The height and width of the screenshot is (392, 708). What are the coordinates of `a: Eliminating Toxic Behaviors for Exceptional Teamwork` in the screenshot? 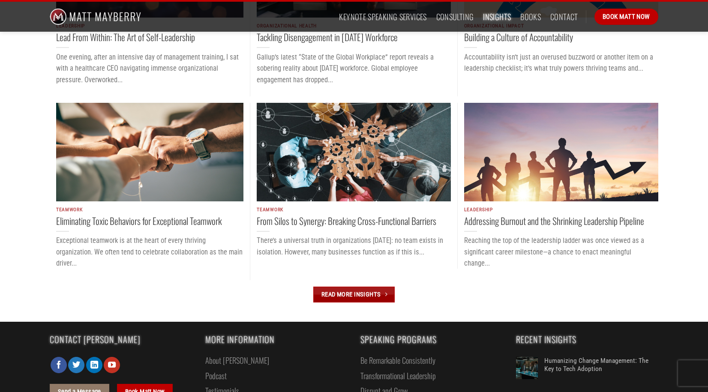 It's located at (139, 221).